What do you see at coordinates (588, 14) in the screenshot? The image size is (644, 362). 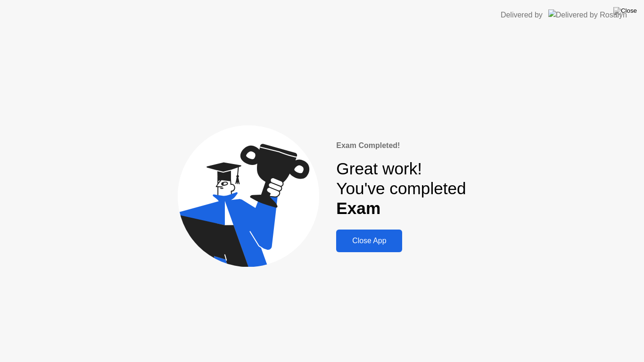 I see `img: Delivered by Rosalyn` at bounding box center [588, 14].